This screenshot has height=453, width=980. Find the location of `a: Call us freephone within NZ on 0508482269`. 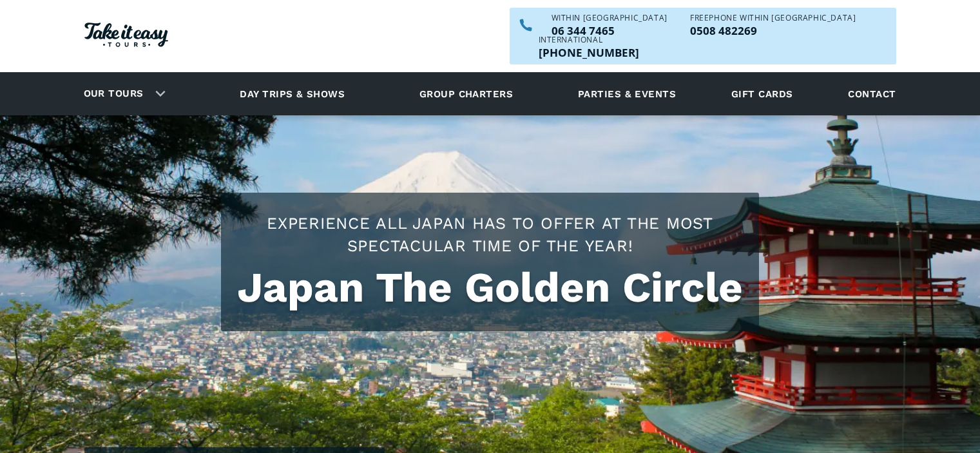

a: Call us freephone within NZ on 0508482269 is located at coordinates (773, 30).